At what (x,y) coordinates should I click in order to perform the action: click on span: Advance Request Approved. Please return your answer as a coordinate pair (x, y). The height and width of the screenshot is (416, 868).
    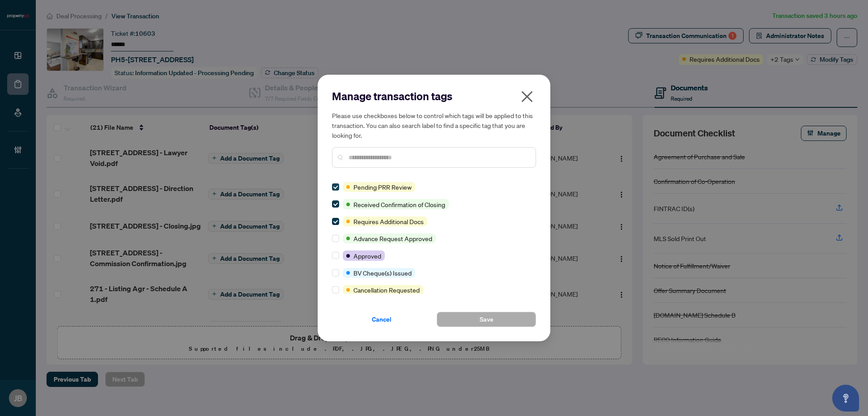
    Looking at the image, I should click on (393, 238).